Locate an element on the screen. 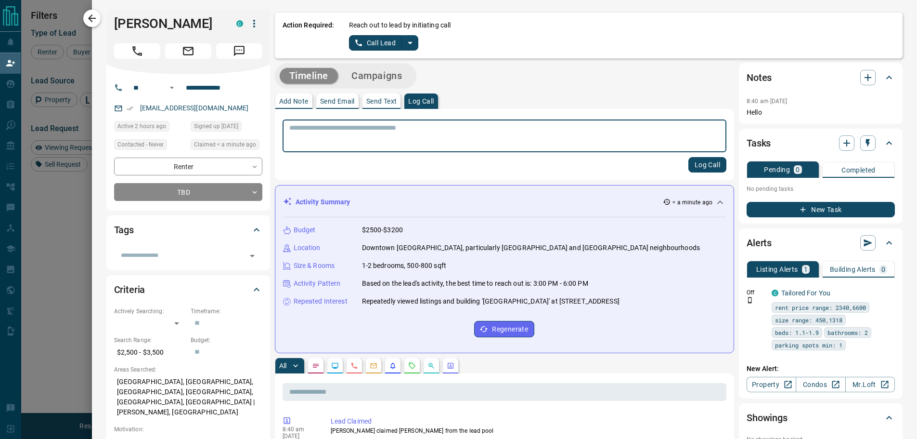 Image resolution: width=917 pixels, height=439 pixels. svg: Emails is located at coordinates (374, 365).